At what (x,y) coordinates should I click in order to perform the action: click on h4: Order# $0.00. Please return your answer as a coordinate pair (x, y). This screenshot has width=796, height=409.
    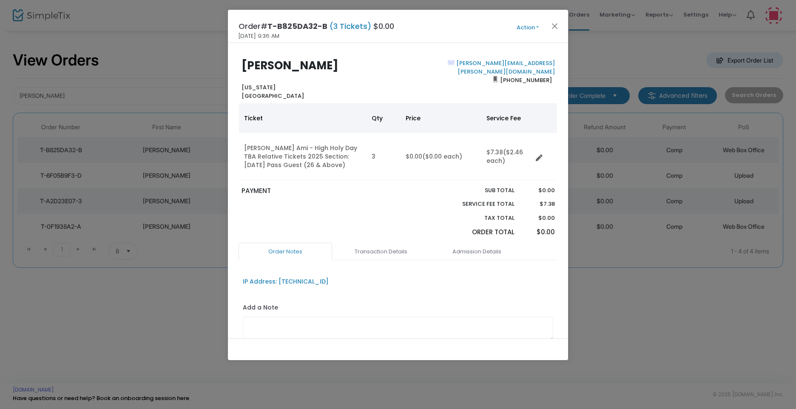
    Looking at the image, I should click on (316, 26).